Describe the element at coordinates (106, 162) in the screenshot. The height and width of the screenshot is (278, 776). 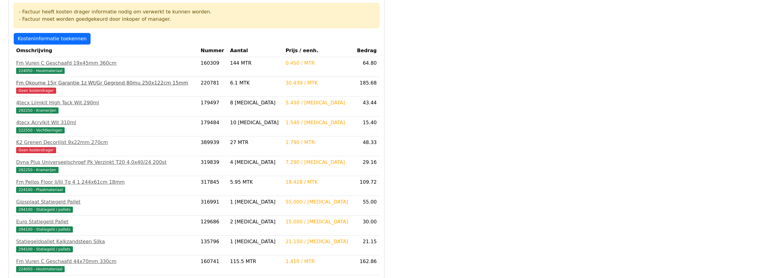
I see `div: Dyna Plus Universeelschroef Pk Verzinkt T20 4,0x40/24 200st` at that location.